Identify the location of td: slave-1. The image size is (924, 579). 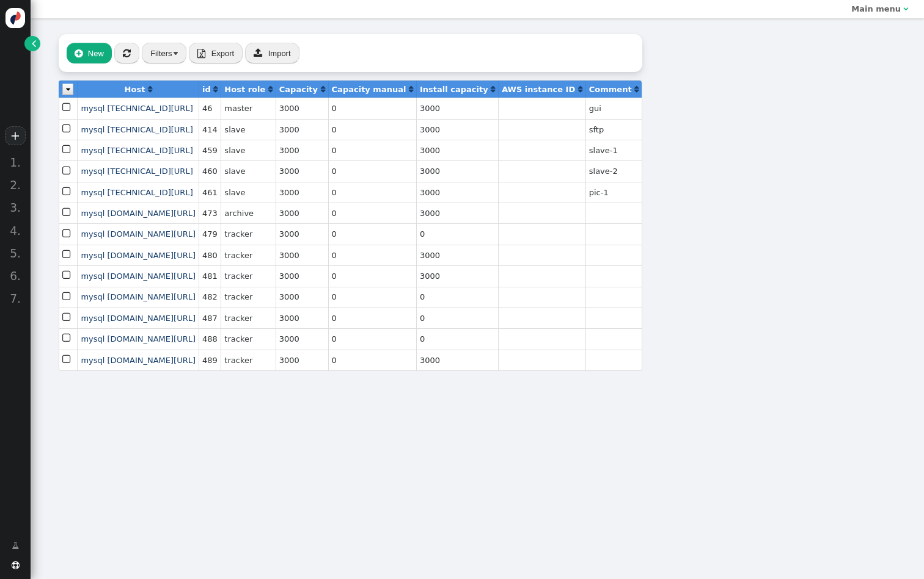
(614, 150).